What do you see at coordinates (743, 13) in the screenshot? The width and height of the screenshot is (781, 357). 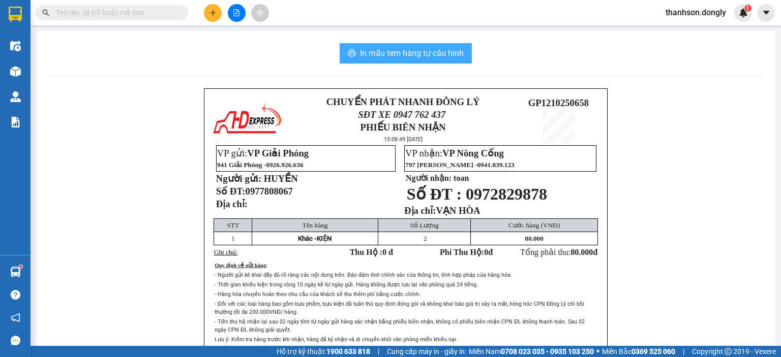 I see `img: icon-new-feature` at bounding box center [743, 13].